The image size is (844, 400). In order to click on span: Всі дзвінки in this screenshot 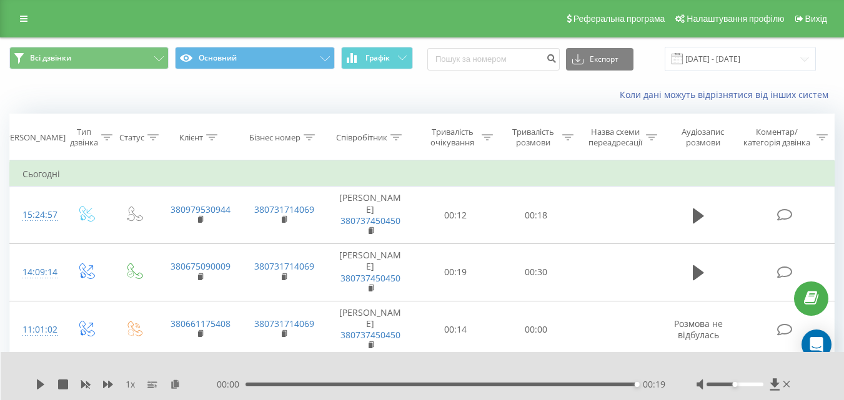, I will do `click(51, 58)`.